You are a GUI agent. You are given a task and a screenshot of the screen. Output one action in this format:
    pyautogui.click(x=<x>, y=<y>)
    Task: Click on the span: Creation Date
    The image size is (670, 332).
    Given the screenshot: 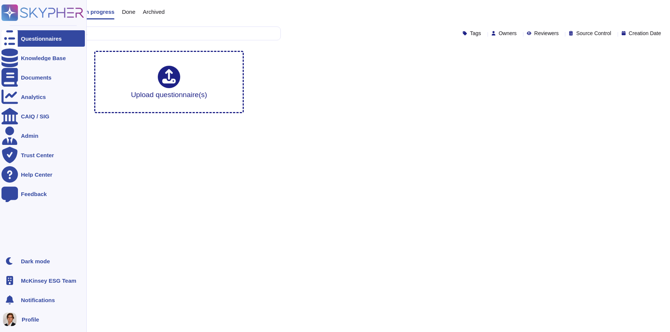 What is the action you would take?
    pyautogui.click(x=645, y=33)
    